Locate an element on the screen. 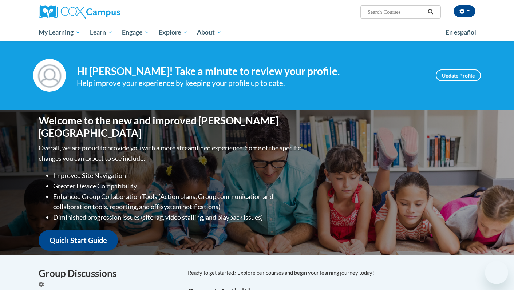 This screenshot has height=290, width=514. li: Diminished progression issues (site lag, video stalling, and playback issues) is located at coordinates (178, 217).